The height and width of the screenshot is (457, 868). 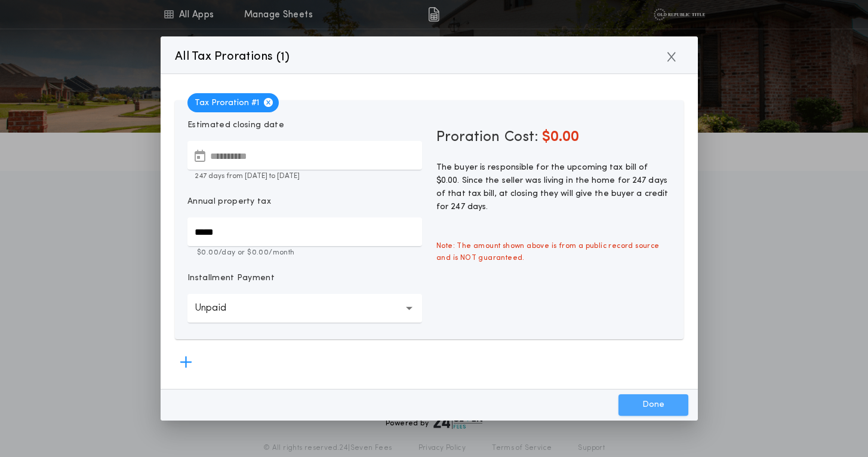 I want to click on button: Unpaid, so click(x=304, y=308).